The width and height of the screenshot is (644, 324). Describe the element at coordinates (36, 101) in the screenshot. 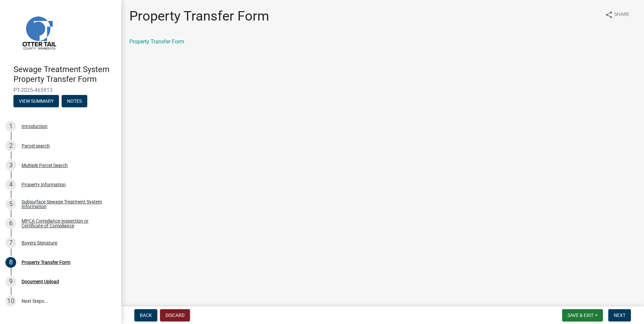

I see `wm-modal-confirm: Summary` at that location.